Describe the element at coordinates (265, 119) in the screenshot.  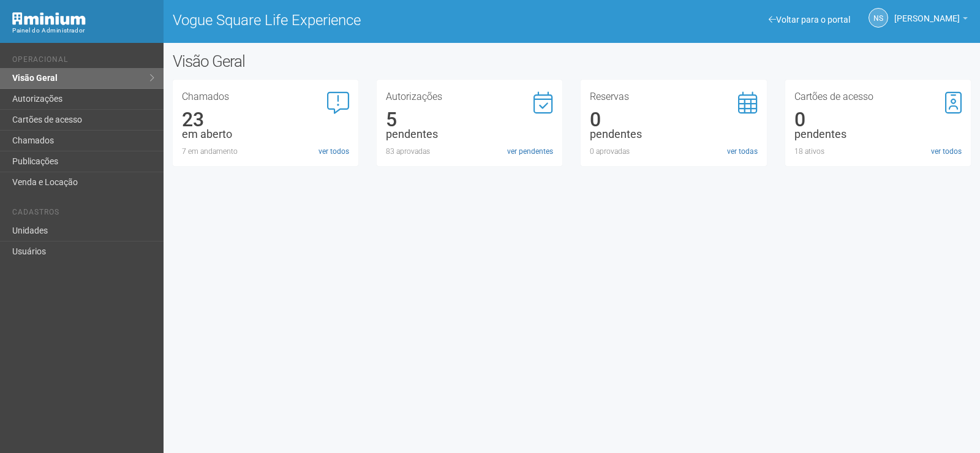
I see `div: 23` at that location.